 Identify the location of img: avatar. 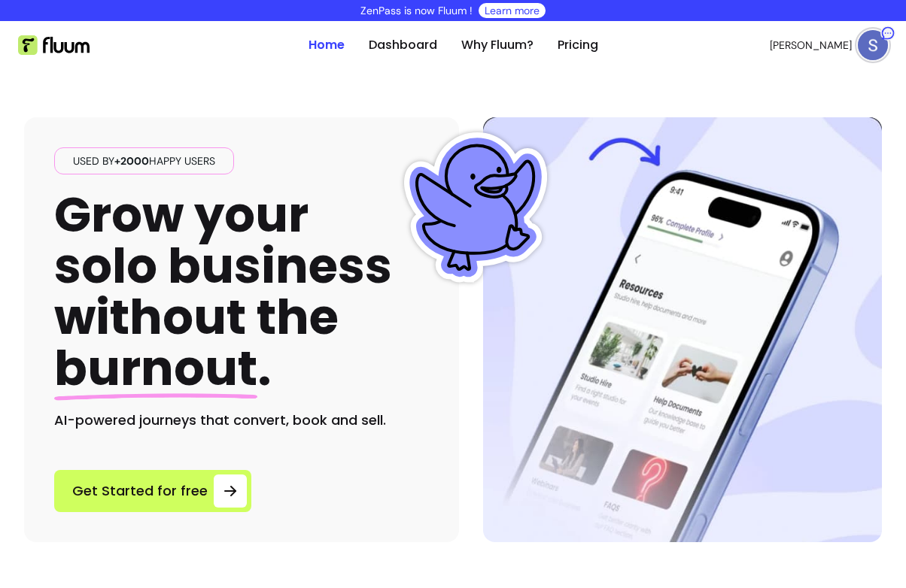
(873, 45).